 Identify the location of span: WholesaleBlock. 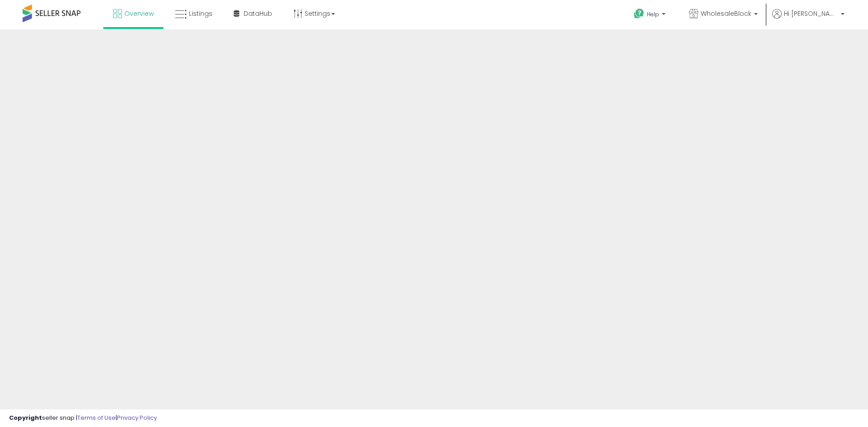
(726, 13).